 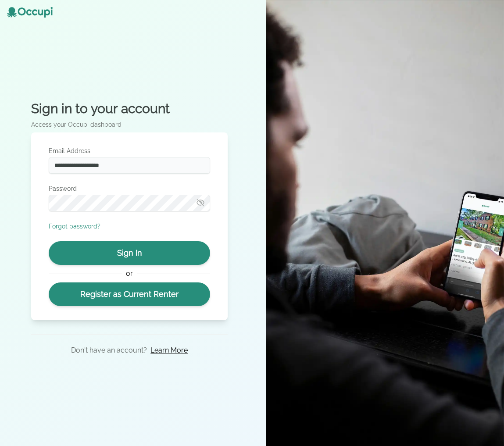 I want to click on a: Register as Current Renter, so click(x=129, y=295).